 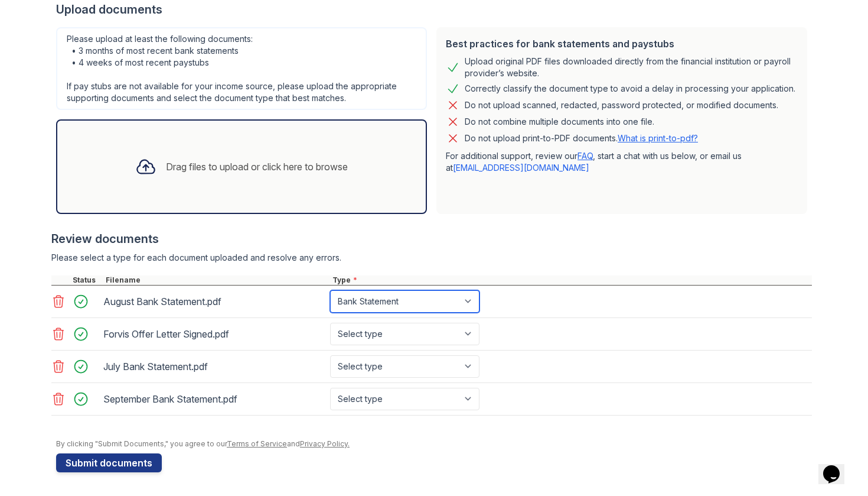 What do you see at coordinates (217, 280) in the screenshot?
I see `div: Filename` at bounding box center [217, 280].